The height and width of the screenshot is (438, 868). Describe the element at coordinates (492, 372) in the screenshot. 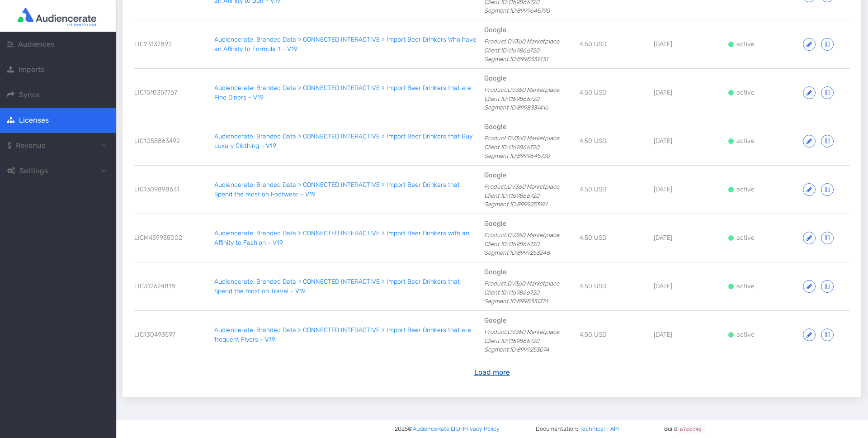

I see `button: Load more` at that location.